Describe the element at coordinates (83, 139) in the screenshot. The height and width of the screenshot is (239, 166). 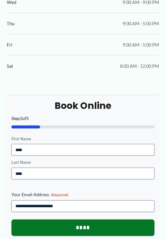
I see `label: First Name` at that location.